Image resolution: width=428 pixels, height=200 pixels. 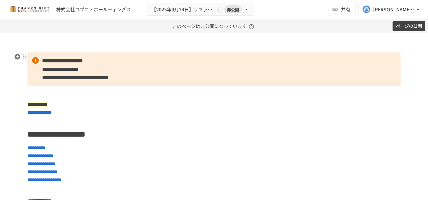 What do you see at coordinates (183, 9) in the screenshot?
I see `span: 【2025年9月24日】リファアルム振り返りミーティング` at bounding box center [183, 9].